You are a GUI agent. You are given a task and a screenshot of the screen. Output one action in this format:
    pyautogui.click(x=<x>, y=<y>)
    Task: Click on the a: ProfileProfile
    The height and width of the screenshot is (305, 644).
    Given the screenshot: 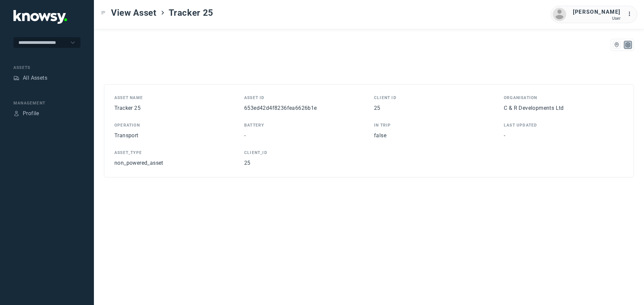 What is the action you would take?
    pyautogui.click(x=26, y=113)
    